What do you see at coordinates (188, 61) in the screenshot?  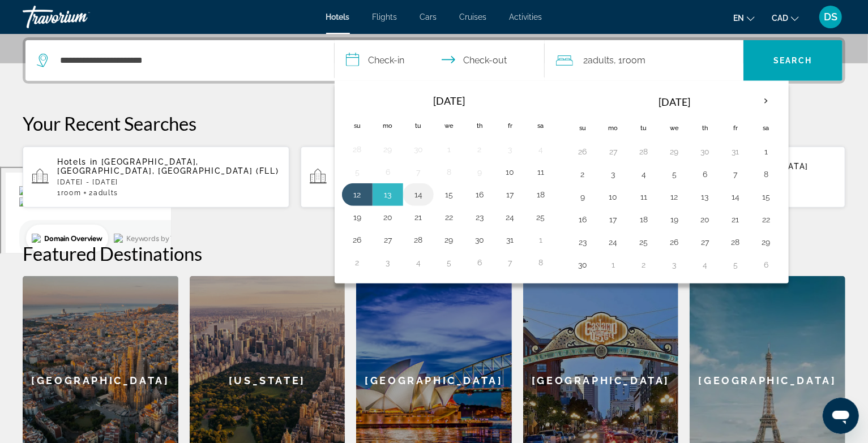 I see `input: Search hotel destination` at bounding box center [188, 61].